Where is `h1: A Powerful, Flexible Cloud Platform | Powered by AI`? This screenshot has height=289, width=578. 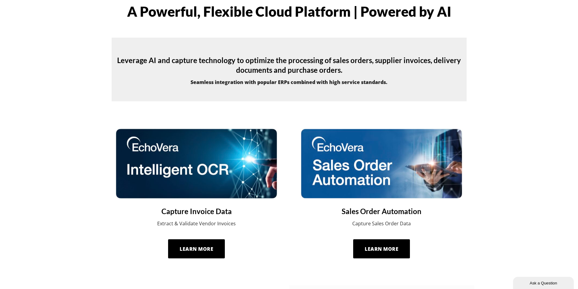 h1: A Powerful, Flexible Cloud Platform | Powered by AI is located at coordinates (289, 12).